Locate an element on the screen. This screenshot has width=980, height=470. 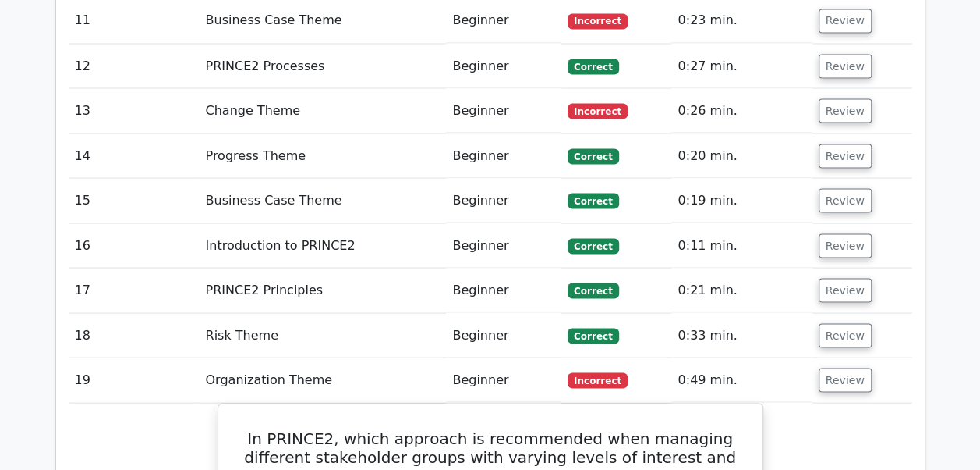
td: Introduction to PRINCE2 is located at coordinates (322, 245).